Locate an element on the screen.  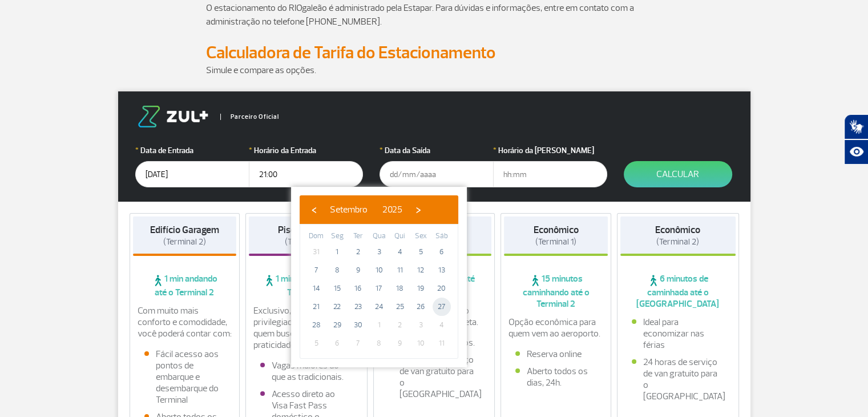
button: Abrir recursos assistivos. is located at coordinates (856, 152).